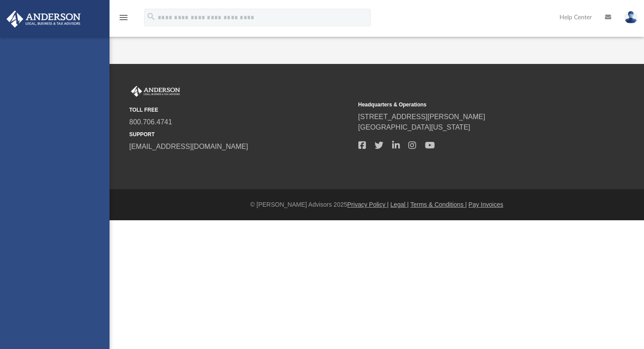  Describe the element at coordinates (123, 17) in the screenshot. I see `i: menu` at that location.